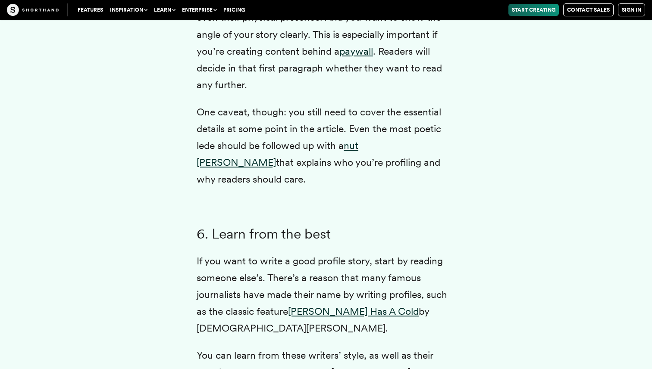  Describe the element at coordinates (326, 146) in the screenshot. I see `p: One caveat, though: you still need to cover the essential details at some point in the article. E...` at that location.